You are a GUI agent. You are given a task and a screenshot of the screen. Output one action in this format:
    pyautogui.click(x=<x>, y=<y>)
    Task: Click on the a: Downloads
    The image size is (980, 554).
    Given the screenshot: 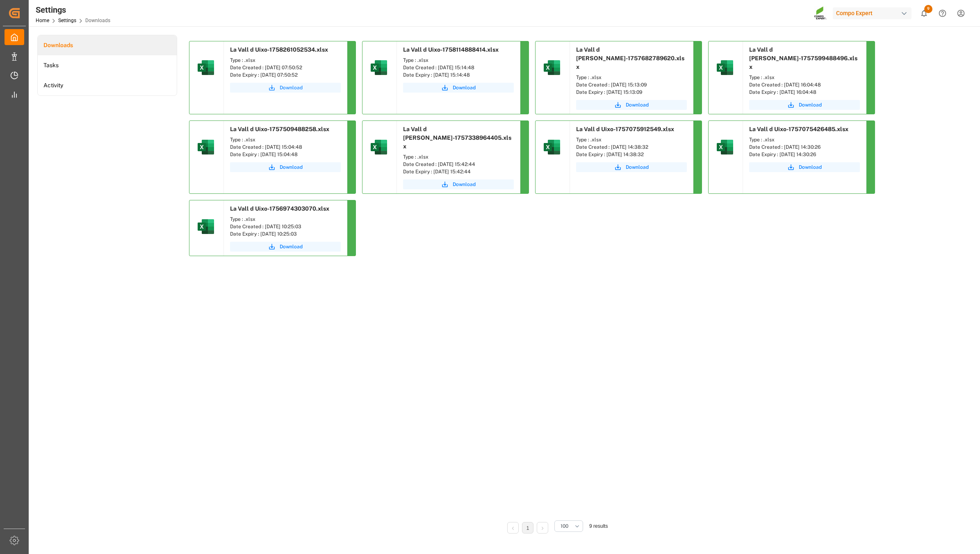 What is the action you would take?
    pyautogui.click(x=107, y=45)
    